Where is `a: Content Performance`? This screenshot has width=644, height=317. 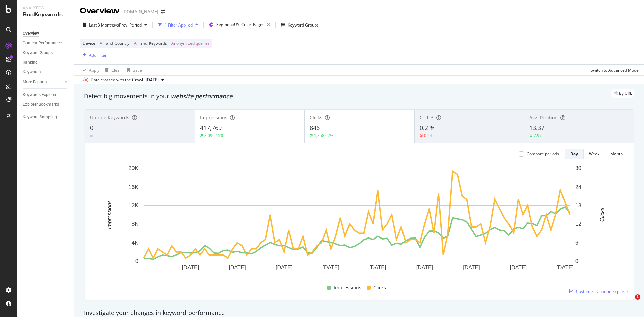 a: Content Performance is located at coordinates (46, 43).